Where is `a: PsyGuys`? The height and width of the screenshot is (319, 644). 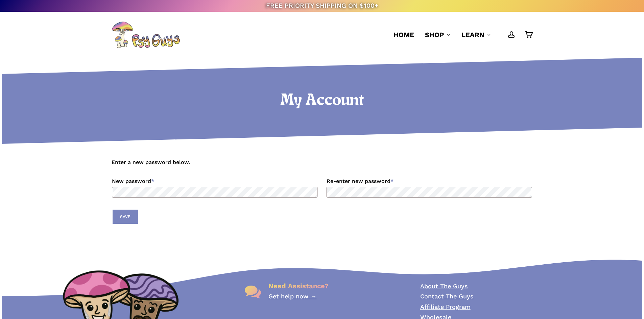
a: PsyGuys is located at coordinates (145, 35).